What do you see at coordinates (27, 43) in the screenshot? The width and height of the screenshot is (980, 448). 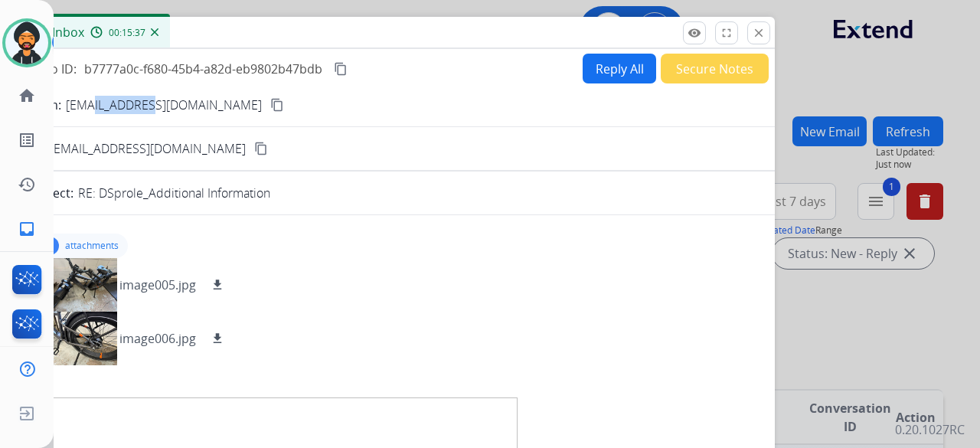 I see `img: avatar` at bounding box center [27, 43].